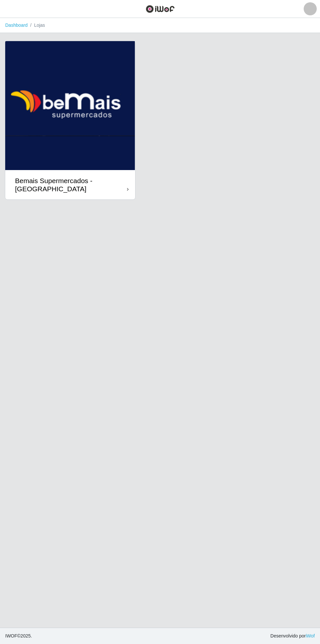 This screenshot has height=644, width=320. What do you see at coordinates (11, 636) in the screenshot?
I see `span: IWOF` at bounding box center [11, 636].